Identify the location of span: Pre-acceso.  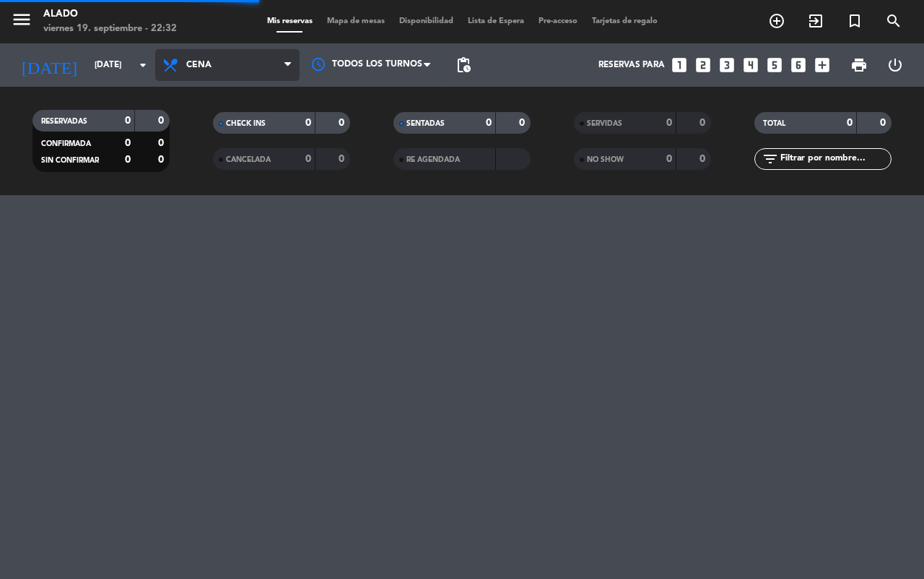
(558, 21).